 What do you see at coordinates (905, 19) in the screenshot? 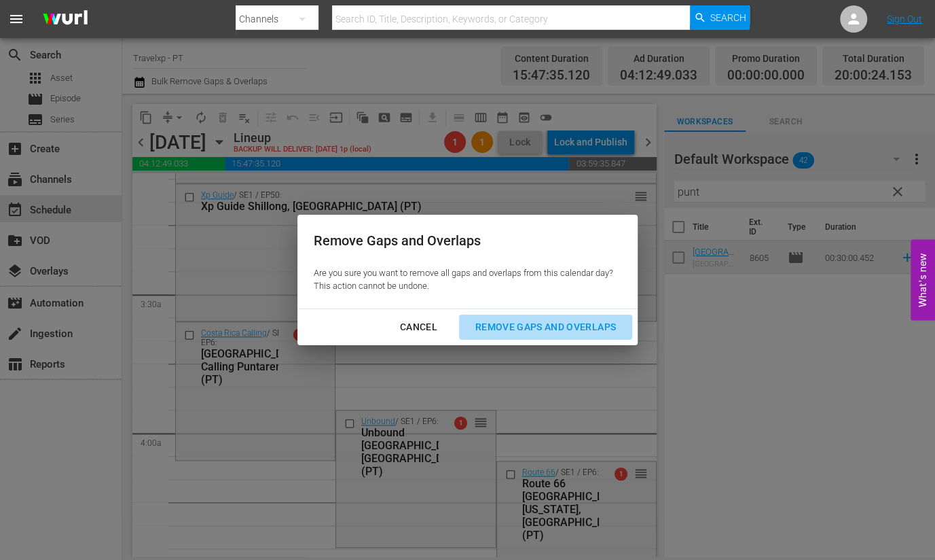
I see `a: Sign Out` at bounding box center [905, 19].